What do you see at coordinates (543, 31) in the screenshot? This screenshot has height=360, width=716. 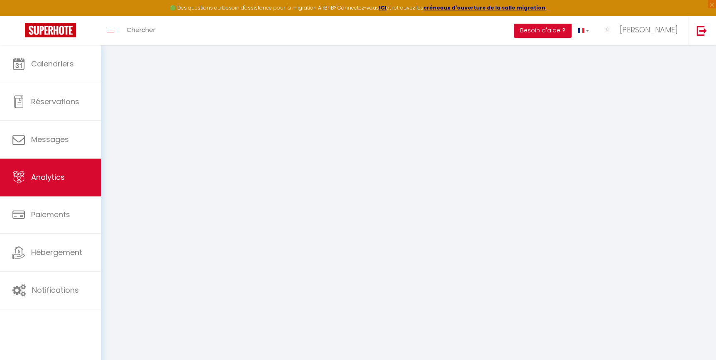 I see `button: Besoin d'aide ?` at bounding box center [543, 31].